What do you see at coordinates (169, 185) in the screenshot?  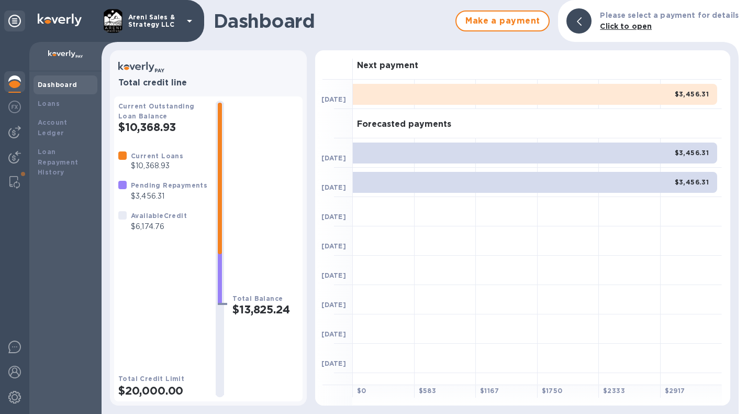 I see `b: Pending Repayments` at bounding box center [169, 185].